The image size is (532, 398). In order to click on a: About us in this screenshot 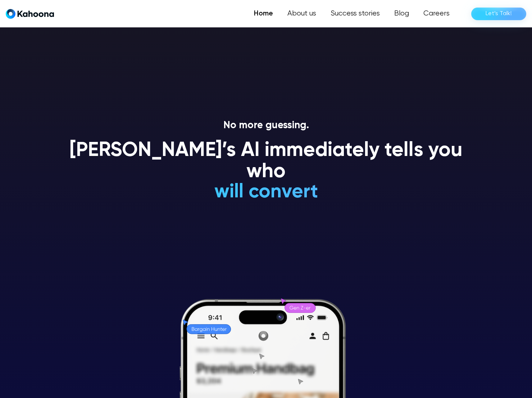, I will do `click(301, 13)`.